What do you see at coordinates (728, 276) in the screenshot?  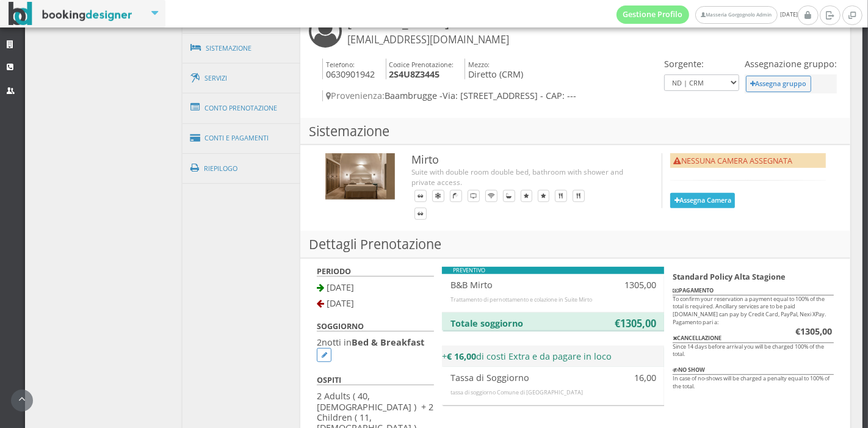 I see `b: Standard Policy Alta Stagione` at bounding box center [728, 276].